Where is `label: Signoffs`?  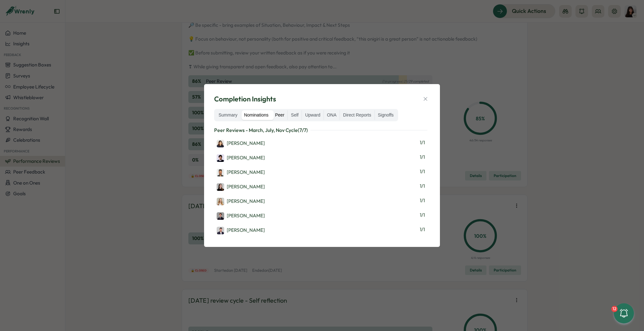 label: Signoffs is located at coordinates (386, 115).